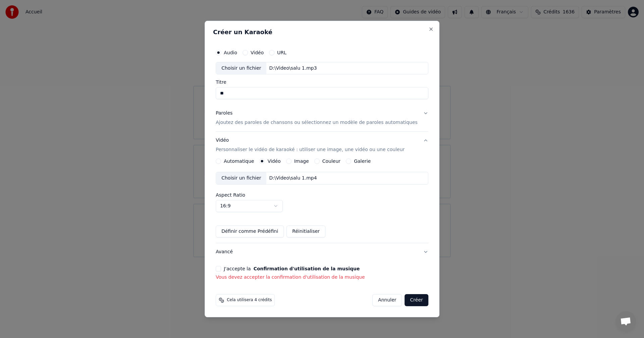 The height and width of the screenshot is (338, 644). What do you see at coordinates (291, 269) in the screenshot?
I see `label: J'accepte la` at bounding box center [291, 269].